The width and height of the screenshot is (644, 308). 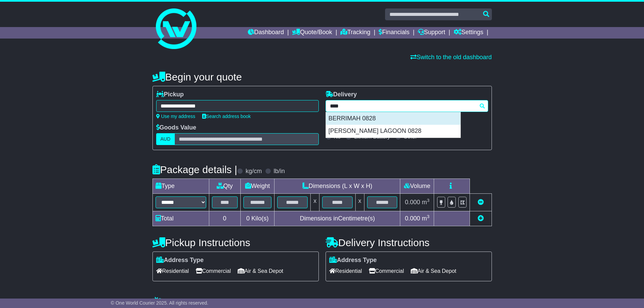 What do you see at coordinates (431, 33) in the screenshot?
I see `a: Support` at bounding box center [431, 33].